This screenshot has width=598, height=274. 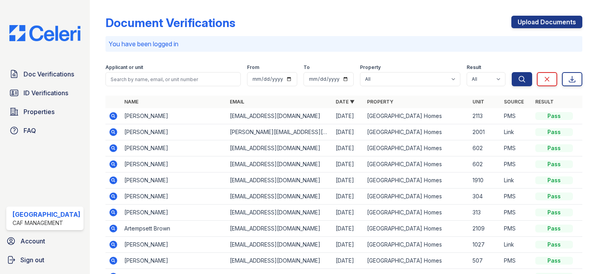 I want to click on button: Sign out, so click(x=45, y=260).